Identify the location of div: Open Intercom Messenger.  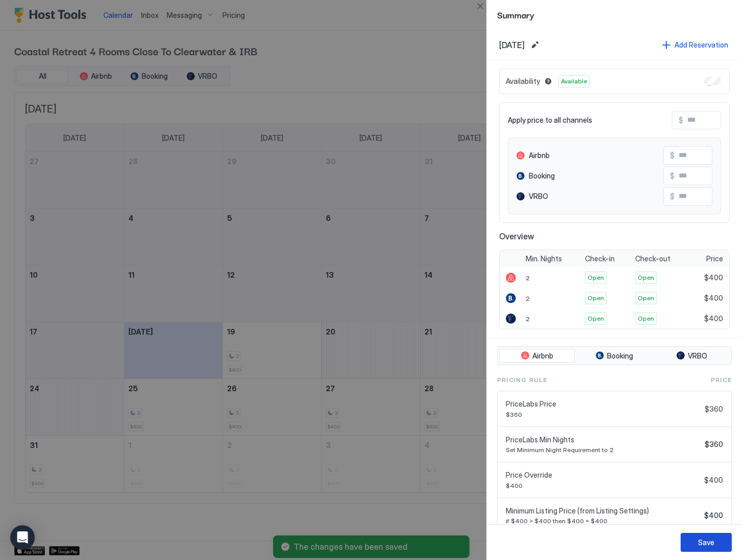
(22, 537).